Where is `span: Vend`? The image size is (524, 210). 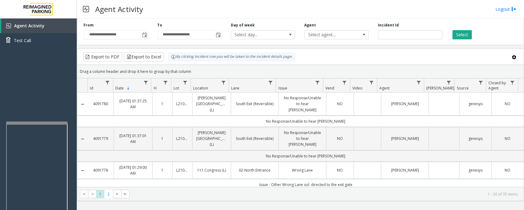 span: Vend is located at coordinates (330, 88).